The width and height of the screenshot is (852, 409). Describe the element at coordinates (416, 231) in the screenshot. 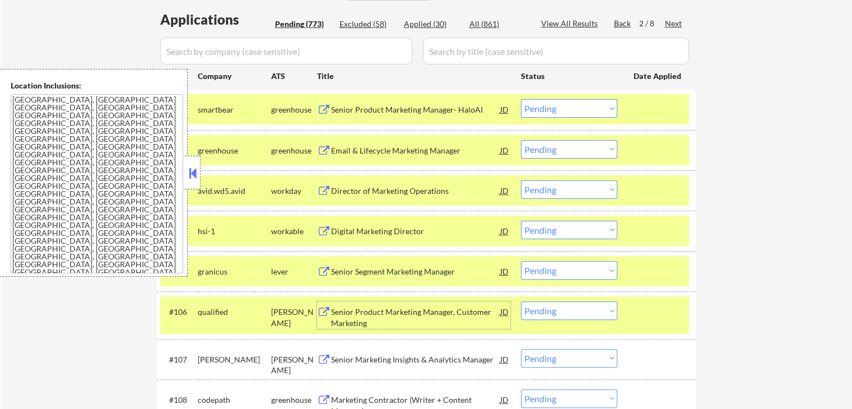

I see `div: Digital Marketing Director` at that location.